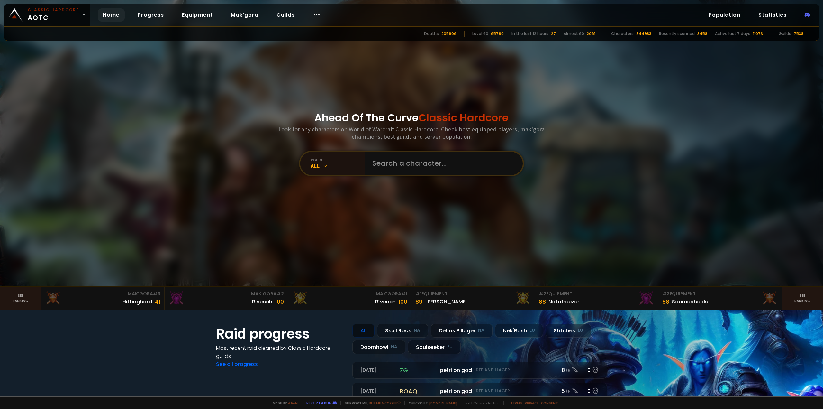  I want to click on div: Characters, so click(623, 34).